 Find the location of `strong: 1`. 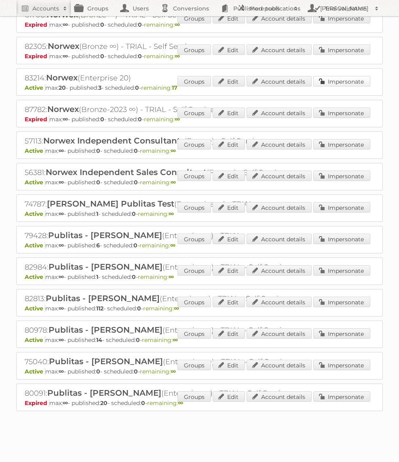

strong: 1 is located at coordinates (97, 277).